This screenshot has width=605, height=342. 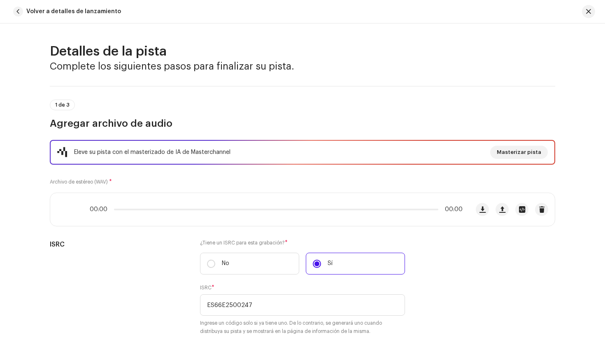 I want to click on h3: Complete los siguientes pasos para finalizar su pista., so click(x=303, y=66).